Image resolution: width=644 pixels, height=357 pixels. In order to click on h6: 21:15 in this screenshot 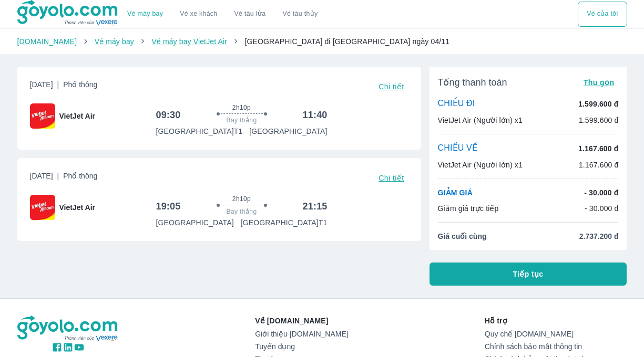, I will do `click(315, 206)`.